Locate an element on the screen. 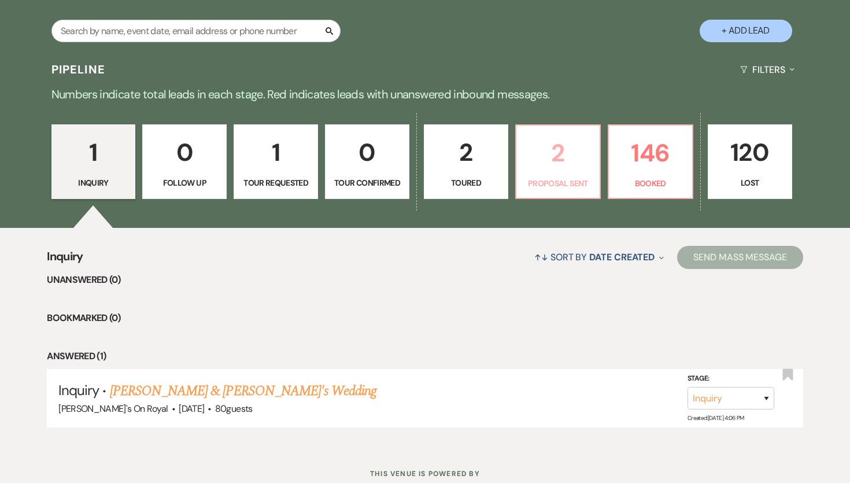 Image resolution: width=850 pixels, height=483 pixels. button: + Add Lead is located at coordinates (746, 31).